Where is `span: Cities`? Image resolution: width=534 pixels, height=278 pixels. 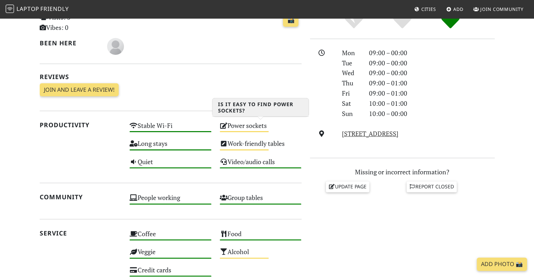
span: Cities is located at coordinates (428, 9).